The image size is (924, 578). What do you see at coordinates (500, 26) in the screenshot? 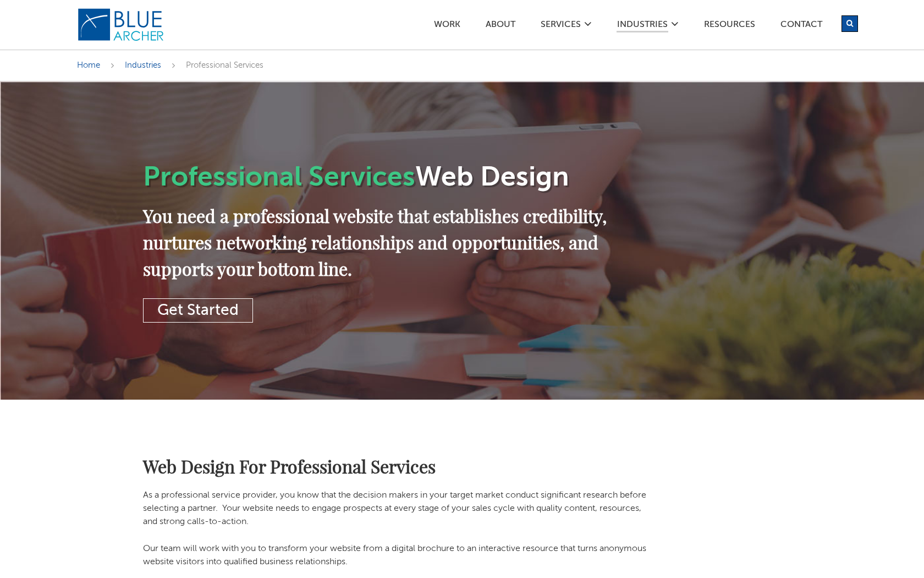
I see `a: ABOUT` at bounding box center [500, 26].